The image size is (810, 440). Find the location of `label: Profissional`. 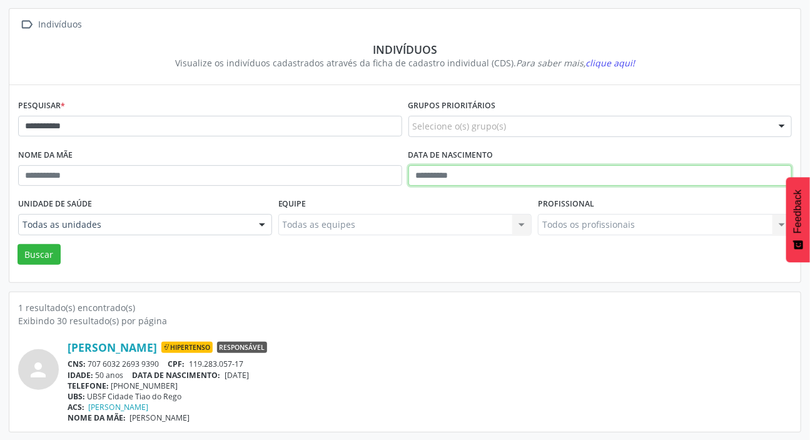

label: Profissional is located at coordinates (566, 204).